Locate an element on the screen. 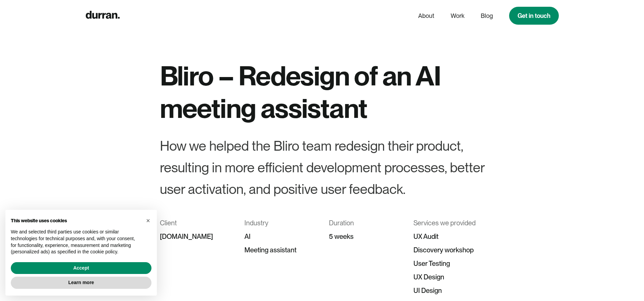  h2: This website uses cookies is located at coordinates (76, 221).